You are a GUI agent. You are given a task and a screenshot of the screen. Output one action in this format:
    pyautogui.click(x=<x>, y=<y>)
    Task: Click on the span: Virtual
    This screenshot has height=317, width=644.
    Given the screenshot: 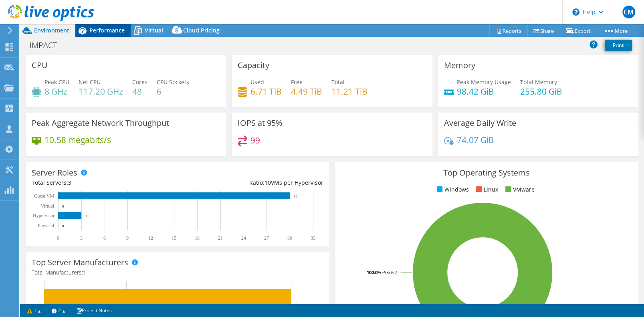 What is the action you would take?
    pyautogui.click(x=154, y=30)
    